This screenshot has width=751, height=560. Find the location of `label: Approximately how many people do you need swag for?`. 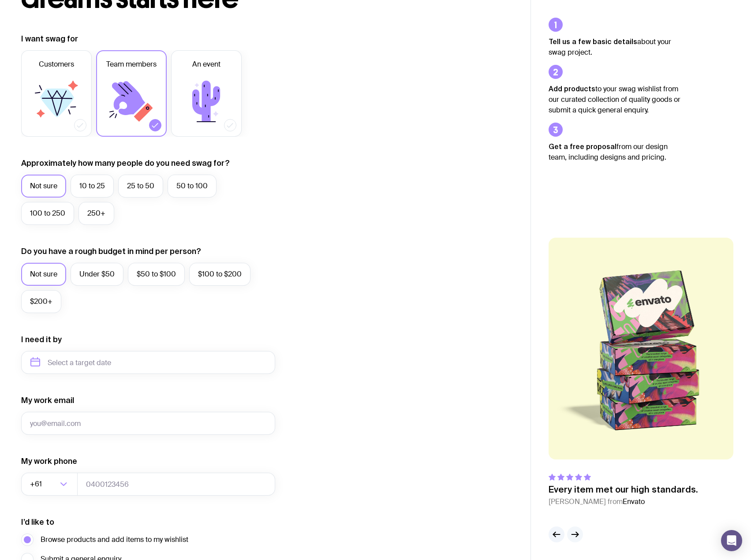

label: Approximately how many people do you need swag for? is located at coordinates (125, 163).